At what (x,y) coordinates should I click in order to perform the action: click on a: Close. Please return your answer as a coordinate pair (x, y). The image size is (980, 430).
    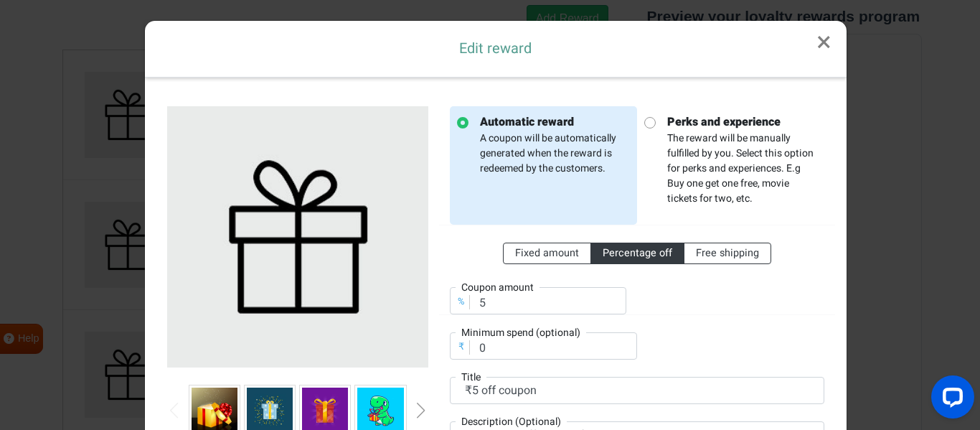
    Looking at the image, I should click on (824, 42).